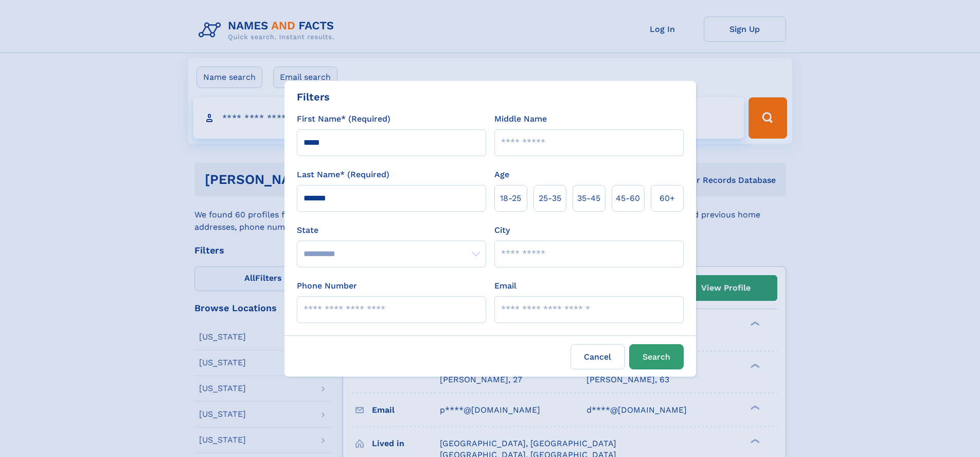 The image size is (980, 457). I want to click on span: 45‑60, so click(628, 198).